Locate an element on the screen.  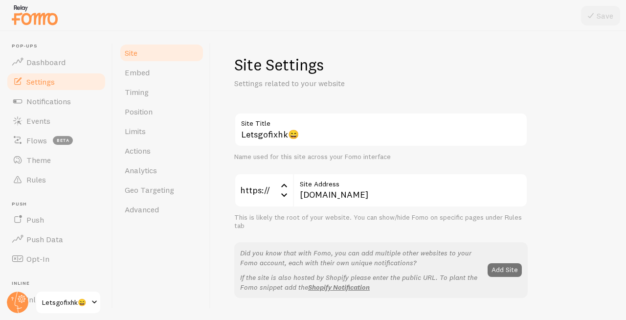
span: Flows is located at coordinates (37, 140).